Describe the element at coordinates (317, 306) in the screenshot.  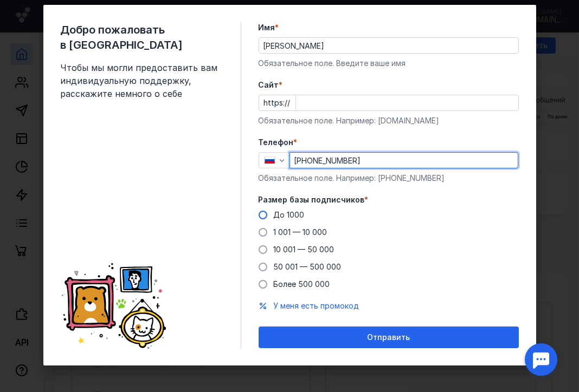
I see `button: У меня есть промокод` at that location.